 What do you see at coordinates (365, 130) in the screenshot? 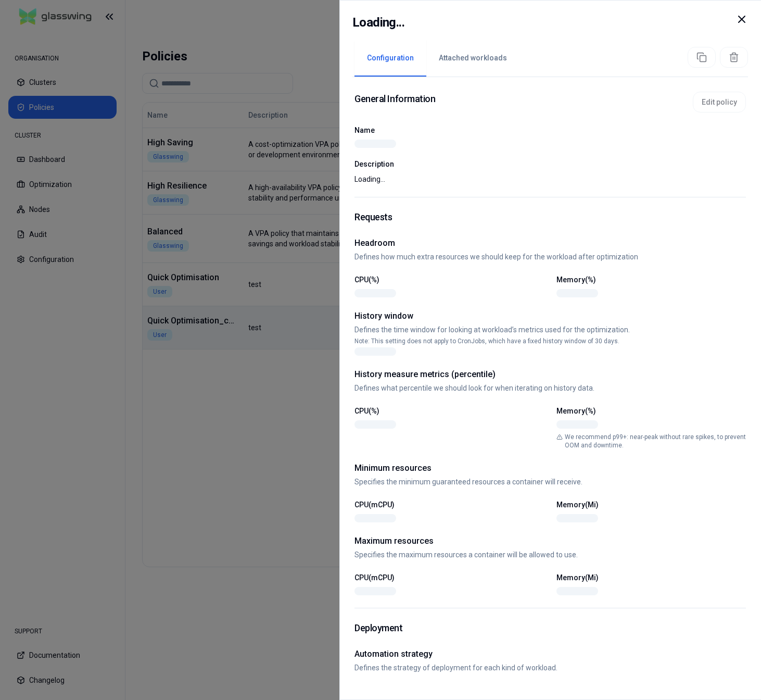
I see `label: Name` at bounding box center [365, 130].